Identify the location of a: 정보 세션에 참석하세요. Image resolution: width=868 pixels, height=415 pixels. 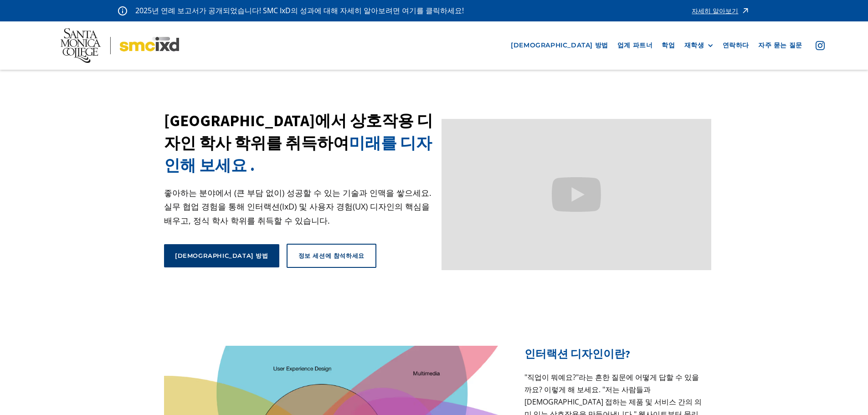
(331, 256).